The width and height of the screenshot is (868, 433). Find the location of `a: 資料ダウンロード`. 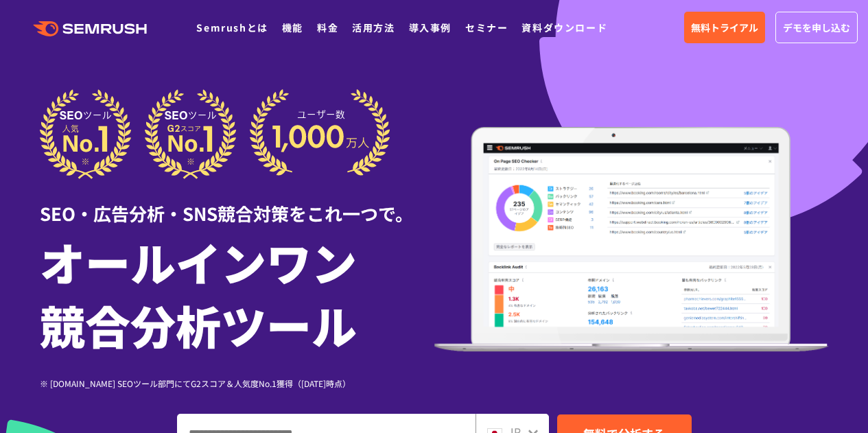

a: 資料ダウンロード is located at coordinates (564, 27).